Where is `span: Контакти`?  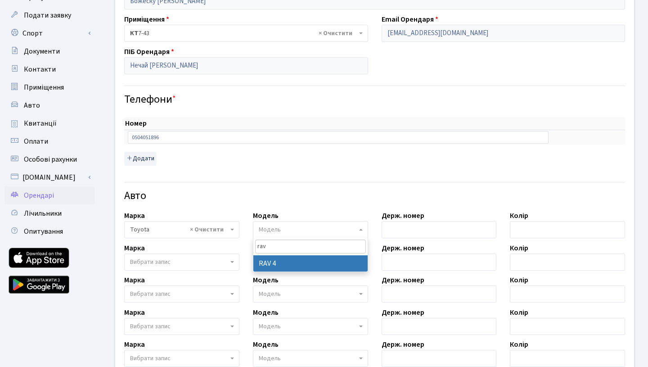
span: Контакти is located at coordinates (40, 69).